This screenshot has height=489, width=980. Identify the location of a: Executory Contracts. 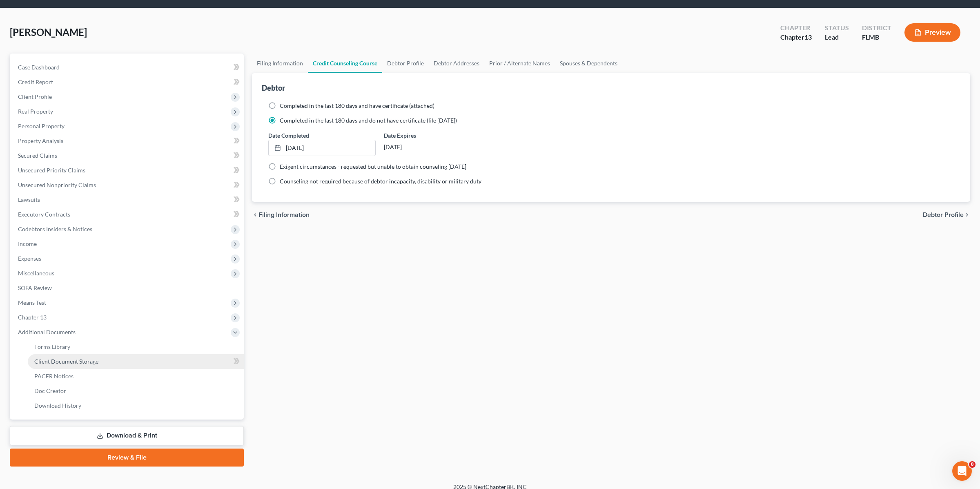
(127, 215).